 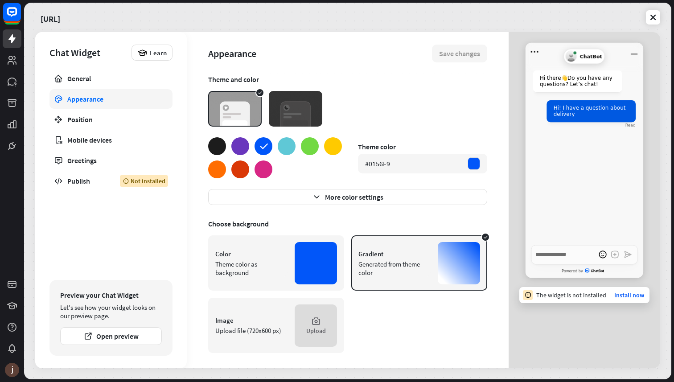 I want to click on div: Publish, so click(x=87, y=181).